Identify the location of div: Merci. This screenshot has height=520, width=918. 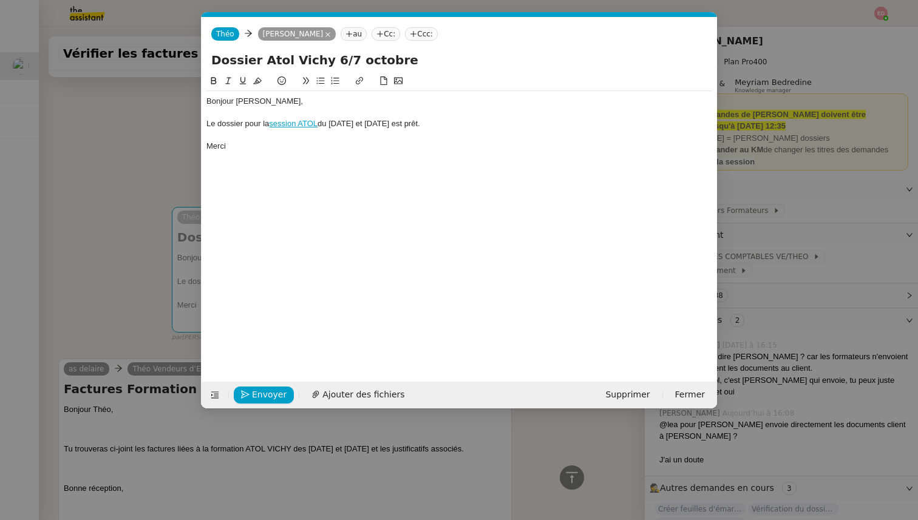
(459, 146).